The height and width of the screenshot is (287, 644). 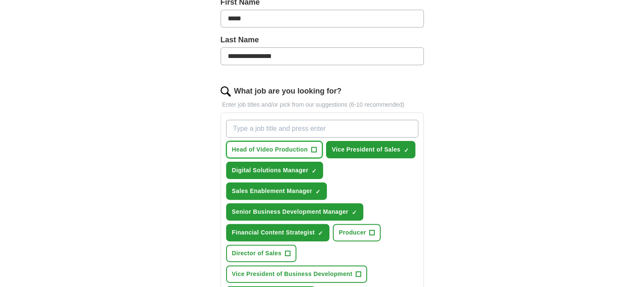 What do you see at coordinates (272, 191) in the screenshot?
I see `span: Sales Enablement Manager` at bounding box center [272, 191].